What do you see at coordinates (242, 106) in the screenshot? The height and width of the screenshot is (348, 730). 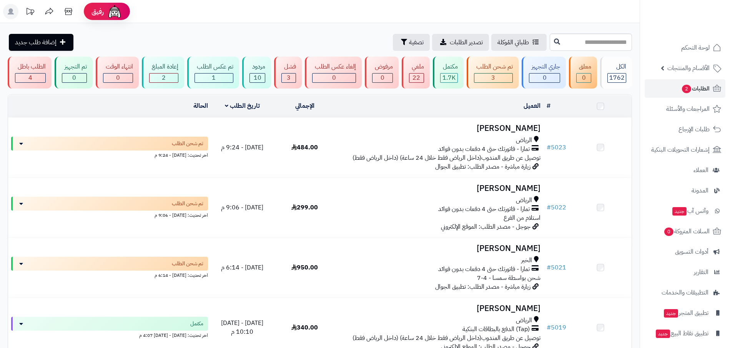 I see `a: تاريخ الطلب` at bounding box center [242, 106].